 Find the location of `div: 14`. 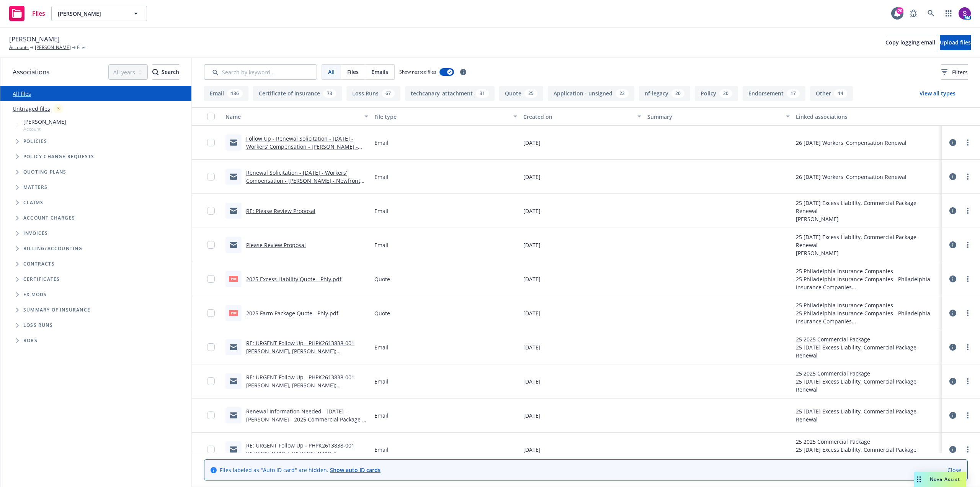

div: 14 is located at coordinates (840, 94).